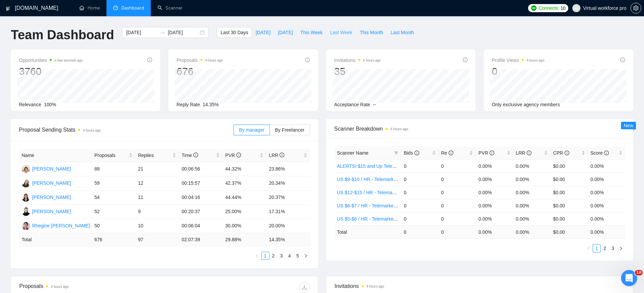  I want to click on span: swap-right, so click(162, 32).